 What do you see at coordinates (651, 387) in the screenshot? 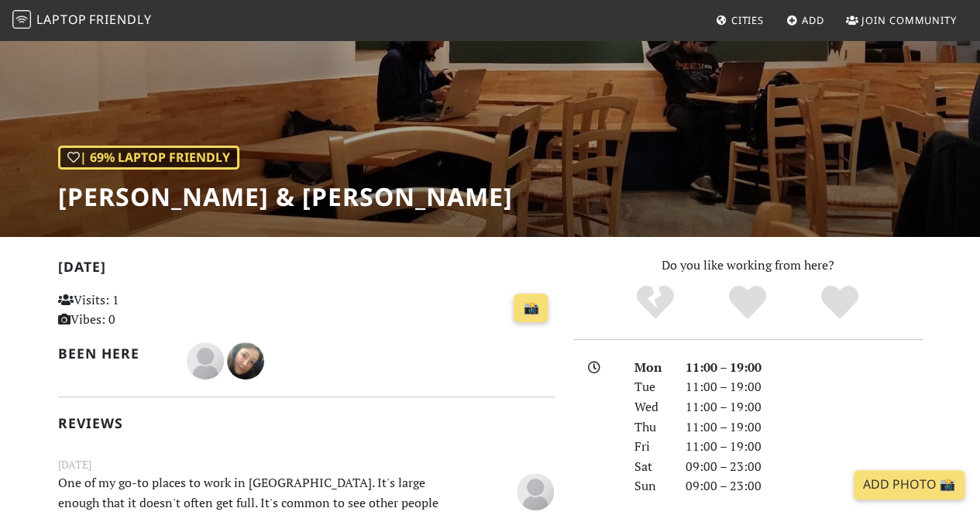
I see `div: Tue` at bounding box center [651, 387].